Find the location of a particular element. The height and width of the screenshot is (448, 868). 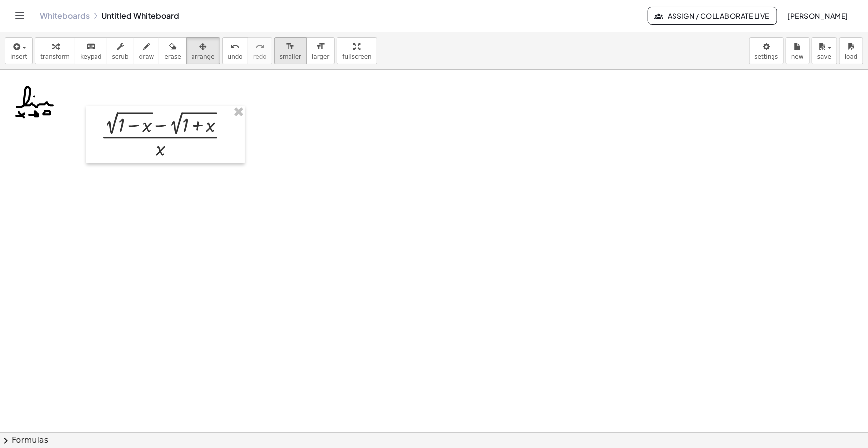

i: undo is located at coordinates (234, 47).